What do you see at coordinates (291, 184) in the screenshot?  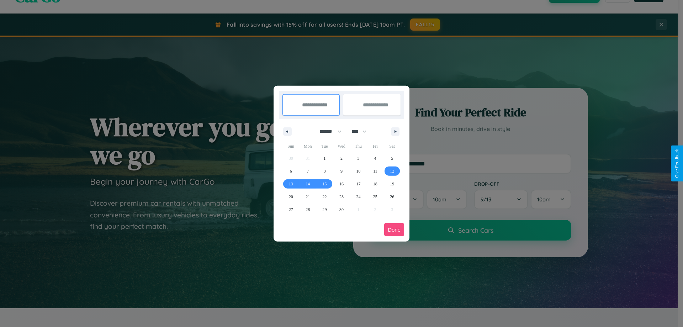 I see `span: 13` at bounding box center [291, 184].